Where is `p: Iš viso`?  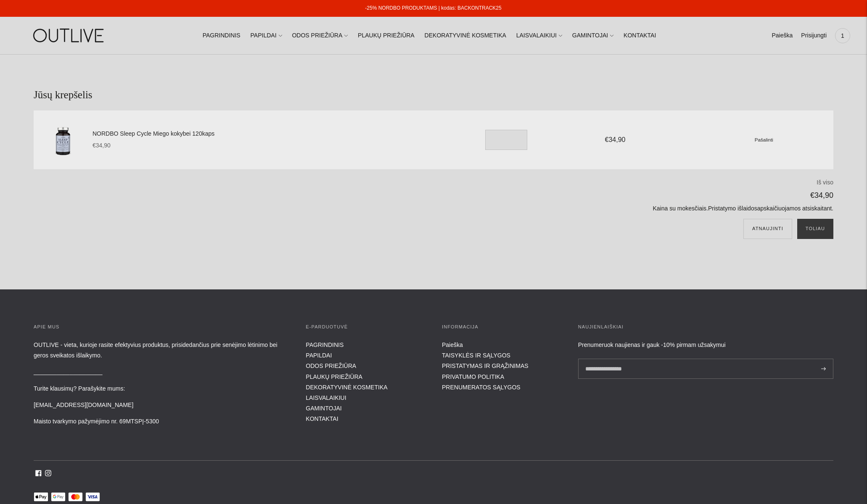 p: Iš viso is located at coordinates (573, 182).